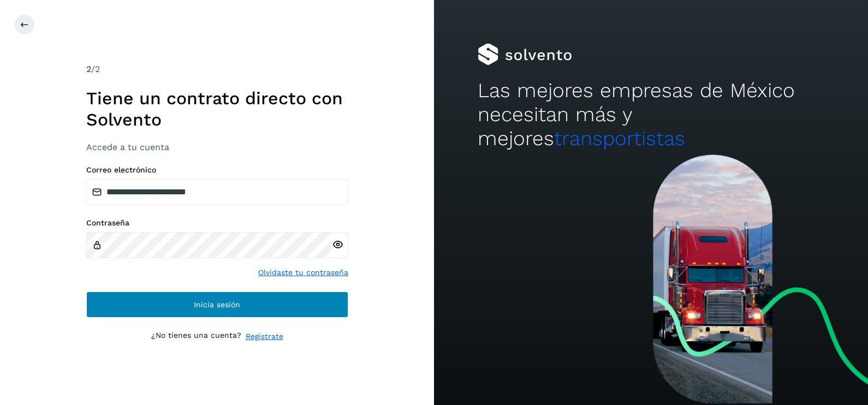 This screenshot has width=868, height=405. What do you see at coordinates (196, 336) in the screenshot?
I see `p: ¿No tienes una cuenta?` at bounding box center [196, 336].